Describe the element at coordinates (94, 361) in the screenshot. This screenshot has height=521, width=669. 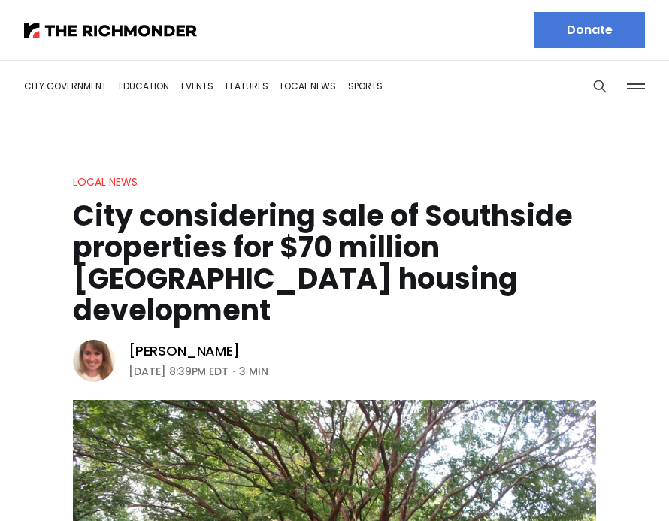
I see `img: Sarah Vogelsong` at that location.